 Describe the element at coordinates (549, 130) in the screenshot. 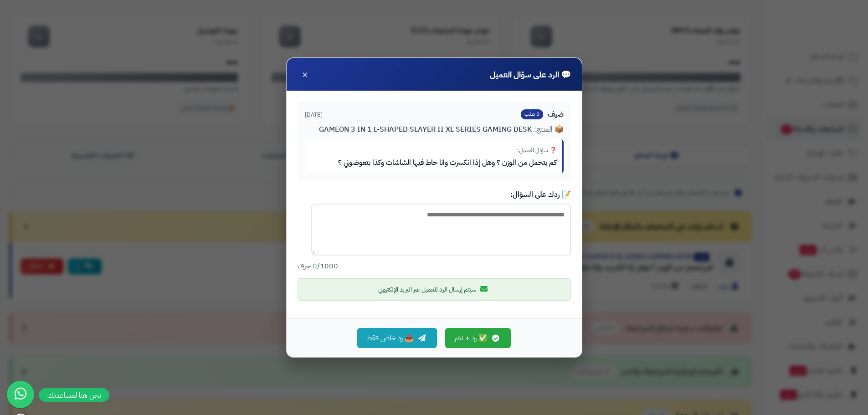

I see `span: 📦 المنتج:` at that location.